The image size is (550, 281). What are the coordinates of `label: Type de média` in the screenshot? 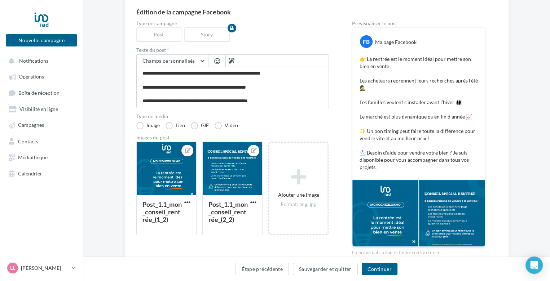 It's located at (233, 117).